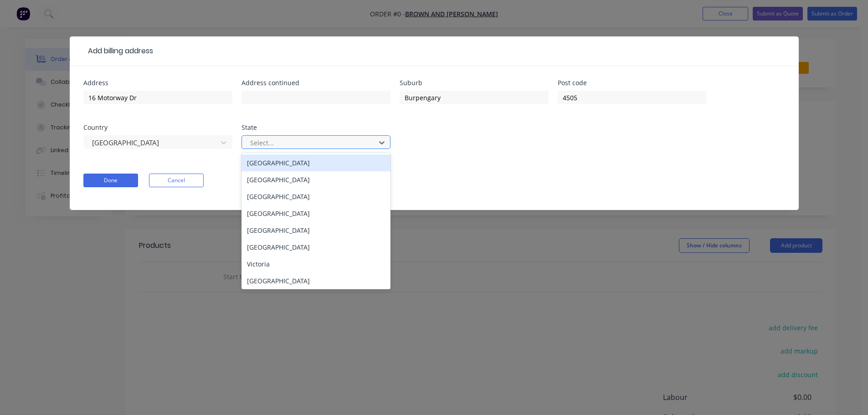 This screenshot has height=415, width=868. Describe the element at coordinates (316, 128) in the screenshot. I see `div: State` at that location.